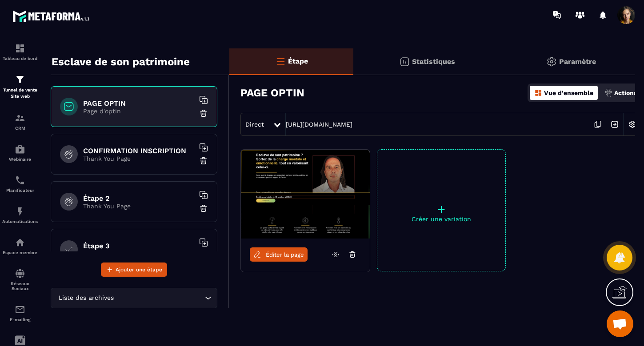 This screenshot has height=346, width=644. What do you see at coordinates (272, 93) in the screenshot?
I see `h3: PAGE OPTIN` at bounding box center [272, 93].